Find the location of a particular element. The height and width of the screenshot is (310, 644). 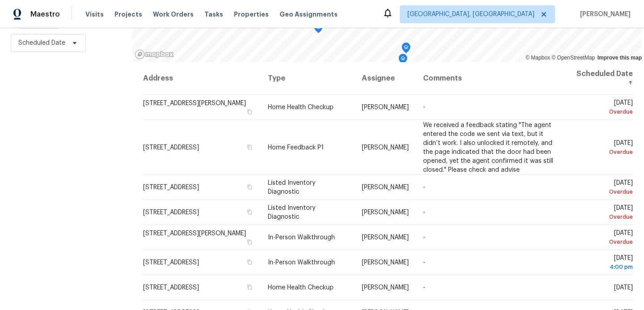

span: Scheduled Date is located at coordinates (42, 43).